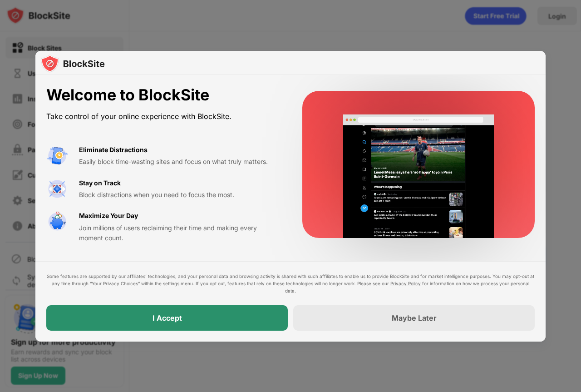 Image resolution: width=581 pixels, height=392 pixels. What do you see at coordinates (57, 156) in the screenshot?
I see `img: value-avoid-distractions.svg` at bounding box center [57, 156].